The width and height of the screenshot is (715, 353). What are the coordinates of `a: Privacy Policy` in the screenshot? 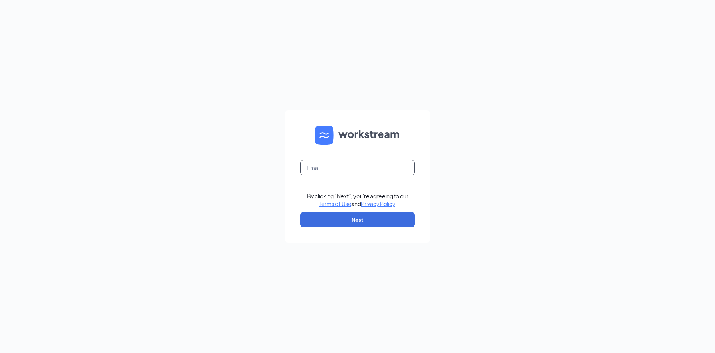 It's located at (377, 203).